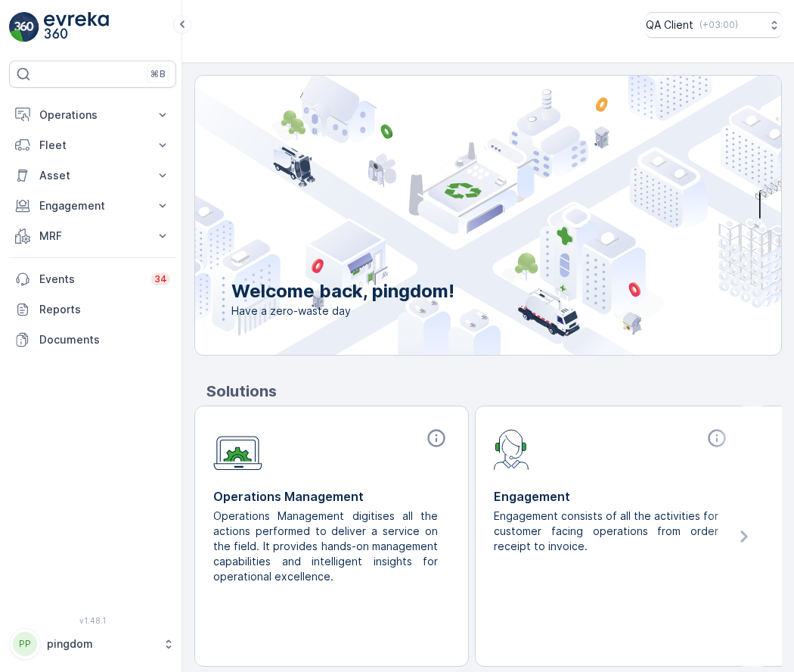 The width and height of the screenshot is (794, 672). What do you see at coordinates (670, 25) in the screenshot?
I see `p: QA Client` at bounding box center [670, 25].